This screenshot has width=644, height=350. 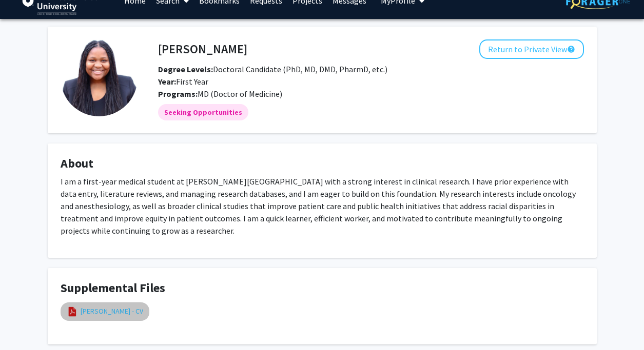 I want to click on b: Year:, so click(x=167, y=82).